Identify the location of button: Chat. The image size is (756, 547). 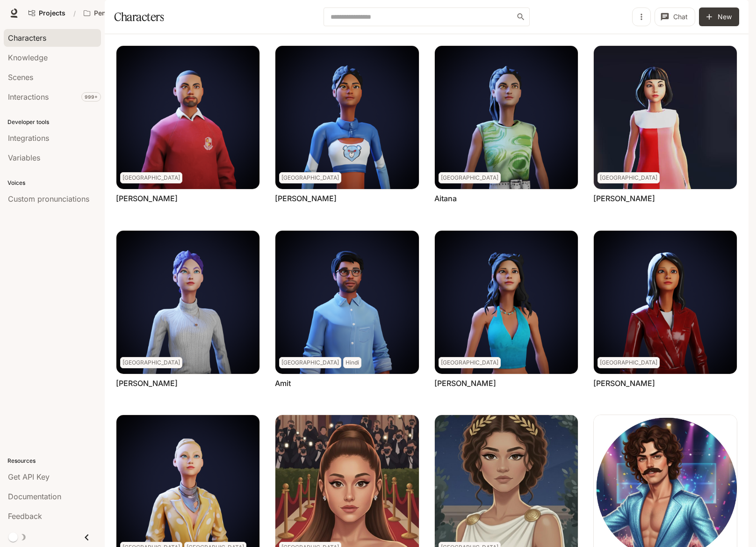
(675, 17).